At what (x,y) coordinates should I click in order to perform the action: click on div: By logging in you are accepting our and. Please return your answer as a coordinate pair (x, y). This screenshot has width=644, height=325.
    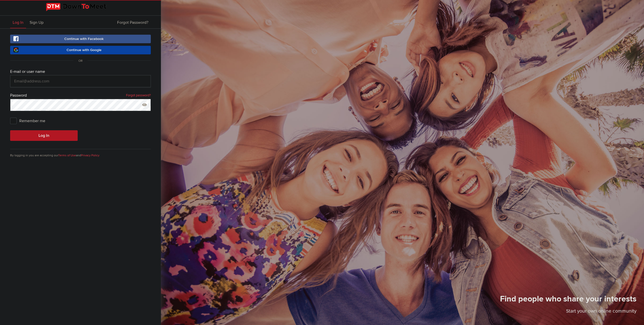
    Looking at the image, I should click on (81, 153).